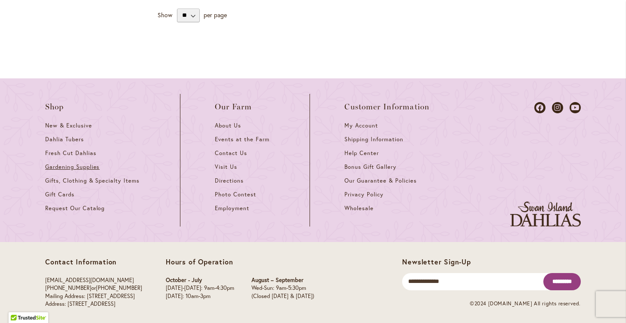  I want to click on span: Help Center, so click(362, 153).